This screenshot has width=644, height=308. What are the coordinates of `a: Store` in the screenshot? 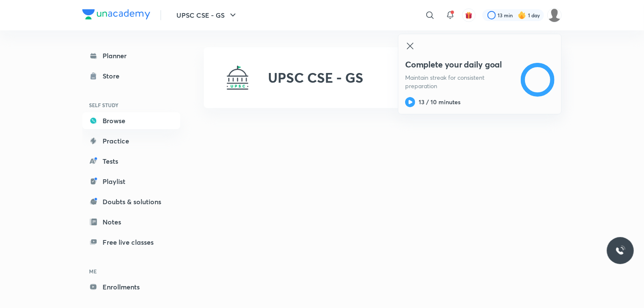 It's located at (131, 76).